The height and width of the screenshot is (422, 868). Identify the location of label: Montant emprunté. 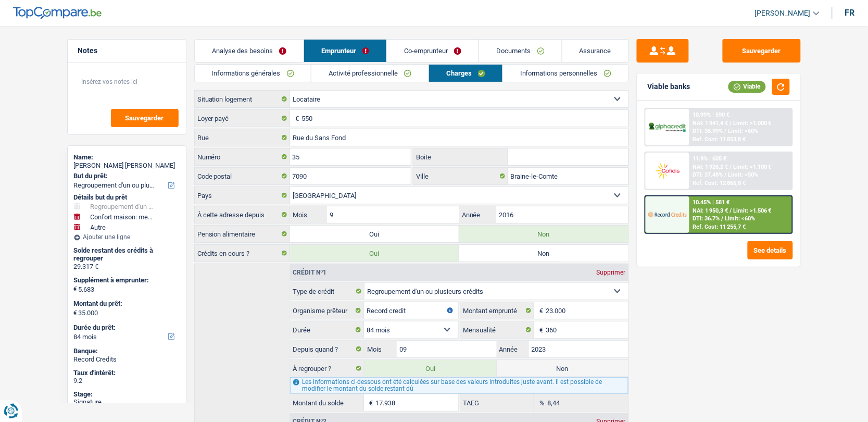
(498, 311).